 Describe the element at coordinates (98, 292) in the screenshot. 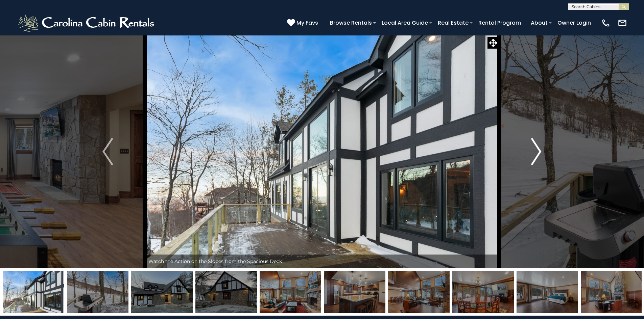

I see `img: 165669760` at that location.